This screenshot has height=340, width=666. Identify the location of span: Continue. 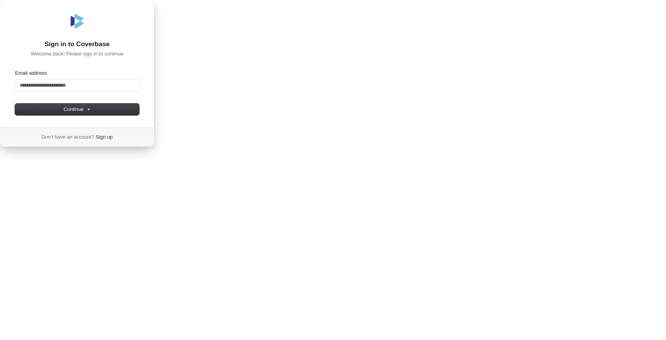
(77, 110).